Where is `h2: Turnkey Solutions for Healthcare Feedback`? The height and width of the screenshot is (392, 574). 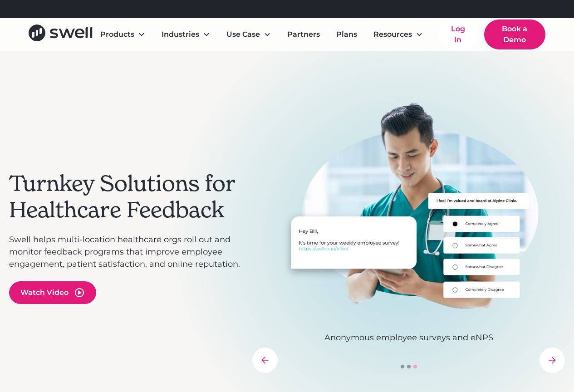 h2: Turnkey Solutions for Healthcare Feedback is located at coordinates (126, 197).